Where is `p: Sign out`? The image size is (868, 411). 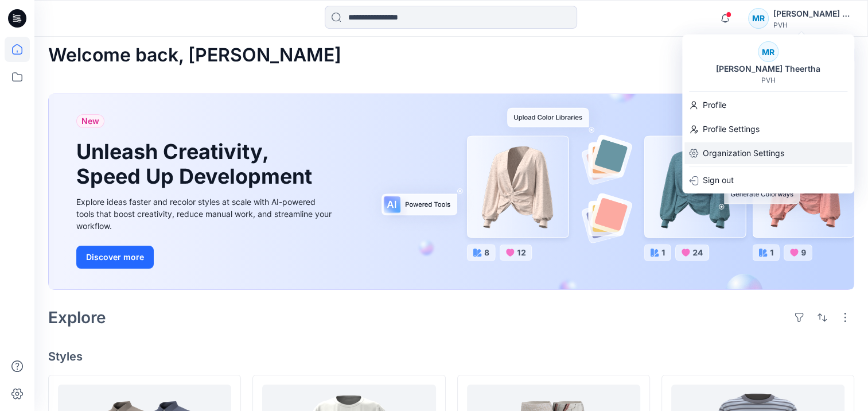
p: Sign out is located at coordinates (718, 180).